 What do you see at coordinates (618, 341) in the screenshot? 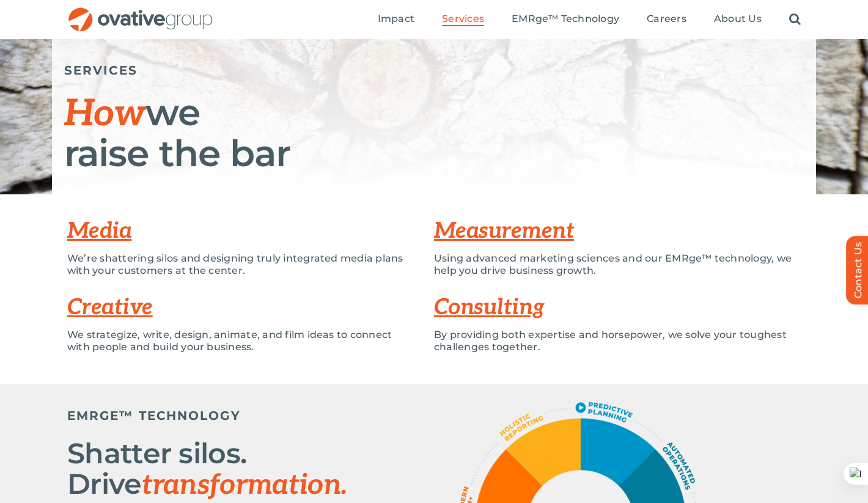
I see `p: By providing both expertise and horsepower, we solve your toughest challenges together.` at bounding box center [618, 341].